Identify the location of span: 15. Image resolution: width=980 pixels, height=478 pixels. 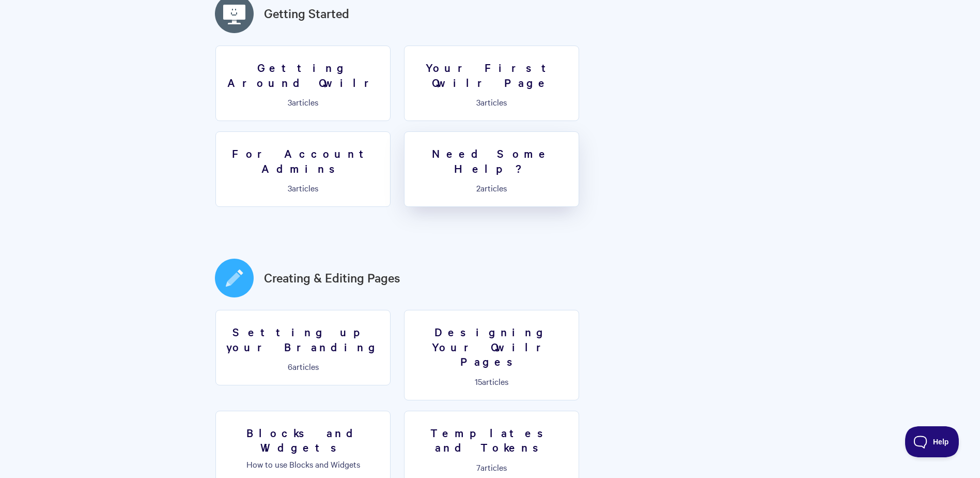
(478, 381).